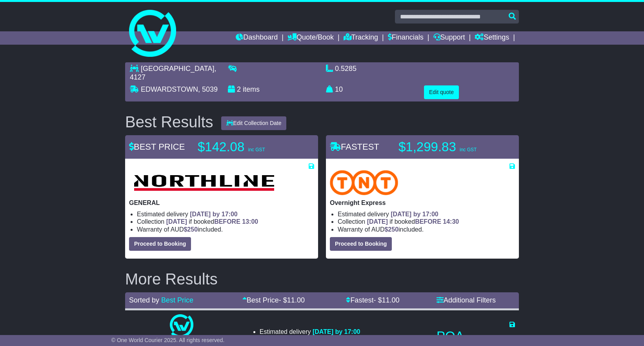 This screenshot has width=644, height=346. Describe the element at coordinates (208, 89) in the screenshot. I see `span: , 5039` at that location.